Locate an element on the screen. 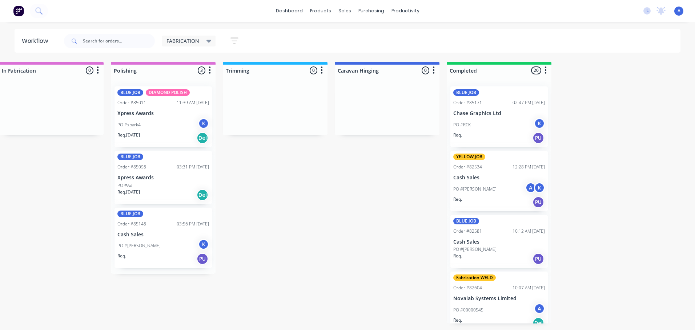  div: Order #85148 is located at coordinates (132, 224).